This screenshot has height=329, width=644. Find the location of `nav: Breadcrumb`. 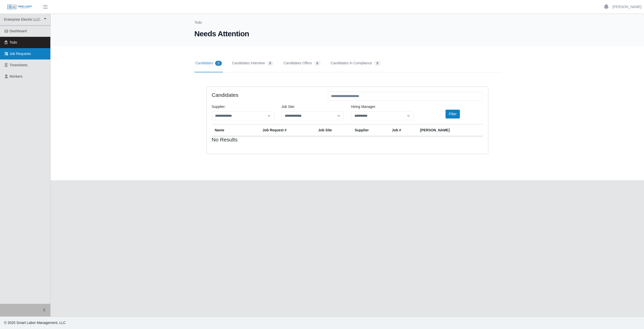

nav: Breadcrumb is located at coordinates (348, 24).